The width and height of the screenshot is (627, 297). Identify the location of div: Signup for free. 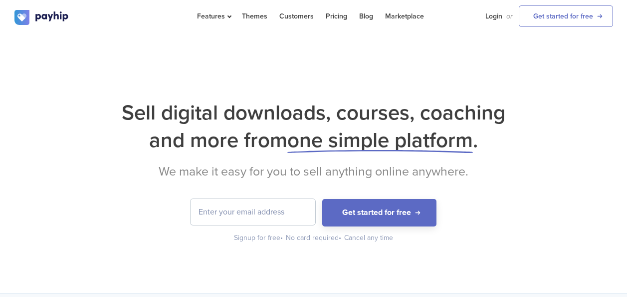
(259, 238).